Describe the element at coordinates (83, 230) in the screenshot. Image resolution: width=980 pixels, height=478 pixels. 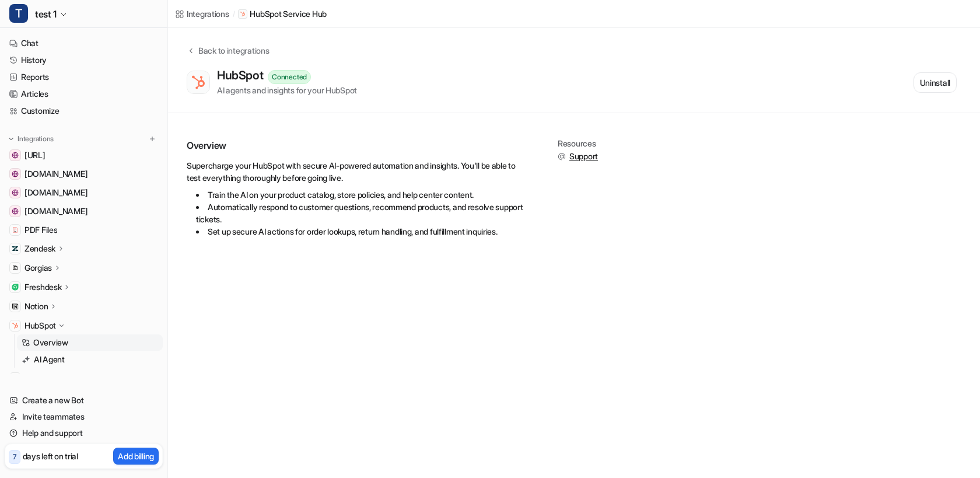
I see `a: PDF FilesPDF Files` at that location.